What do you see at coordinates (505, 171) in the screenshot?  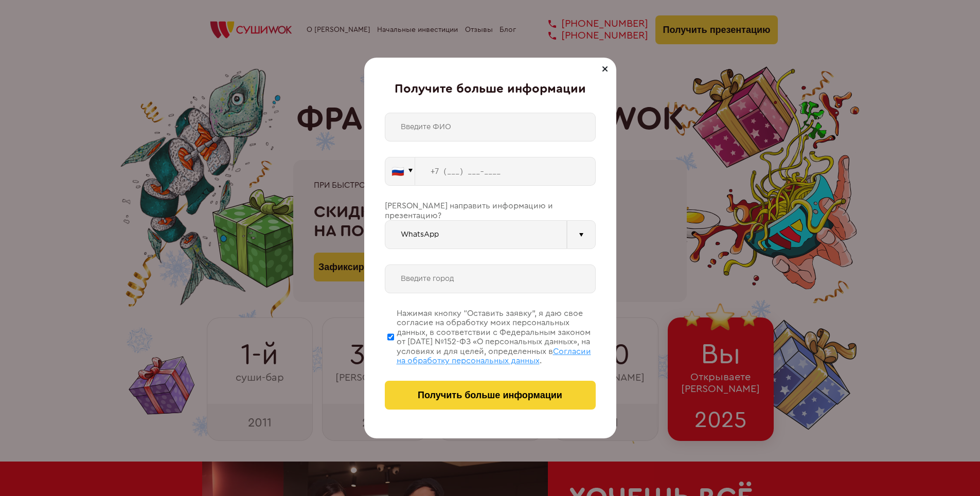 I see `input: +7 (___) ___-____` at bounding box center [505, 171].